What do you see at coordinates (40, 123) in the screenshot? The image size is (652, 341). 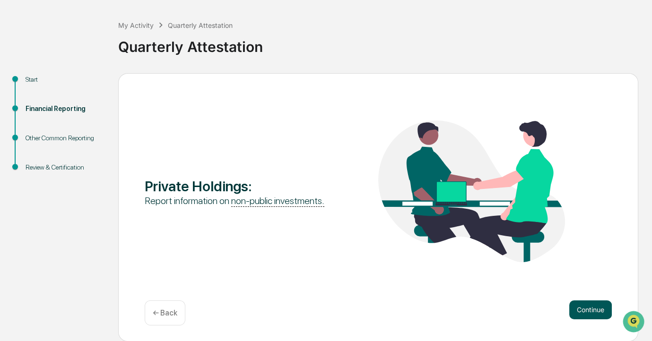 I see `span: Preclearance` at bounding box center [40, 123].